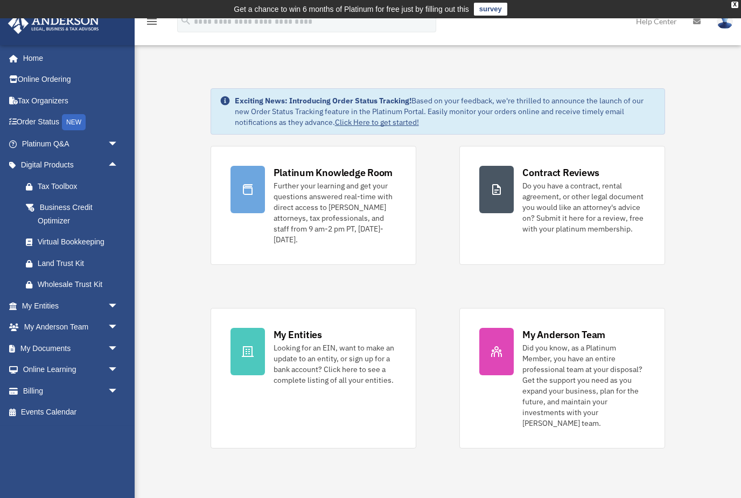 The image size is (741, 498). I want to click on div: Get a chance to win 6 months of Platinum for free just by filling out this, so click(351, 9).